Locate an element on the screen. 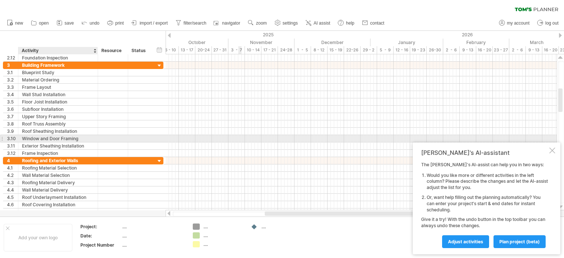  div: Flashing Installation is located at coordinates (58, 212).